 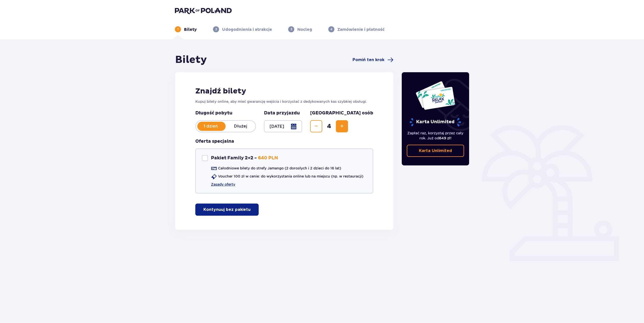 I want to click on span: 649 zł, so click(x=445, y=138).